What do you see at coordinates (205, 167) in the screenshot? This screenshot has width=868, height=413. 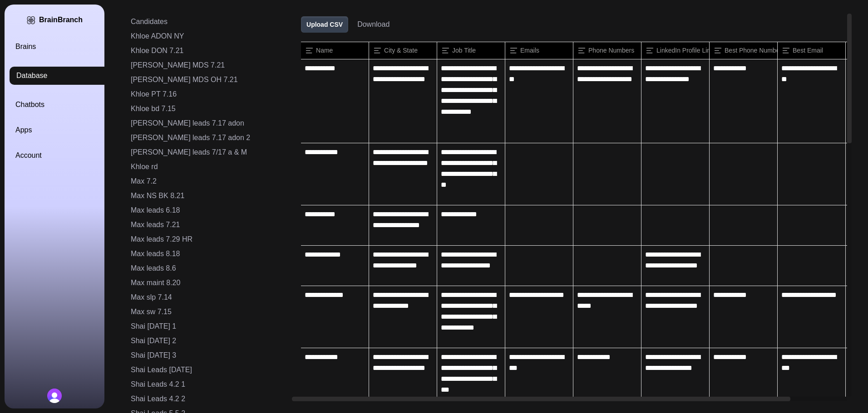 I see `div: Khloe rd` at bounding box center [205, 167].